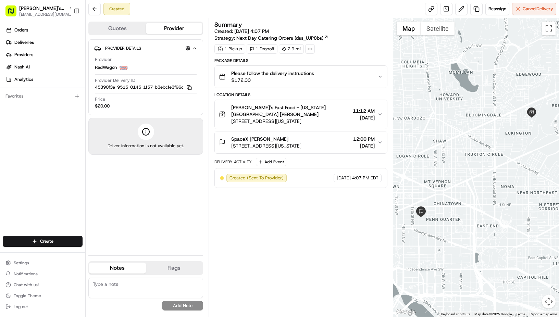 This screenshot has height=317, width=559. I want to click on span: 11:12 AM, so click(363, 111).